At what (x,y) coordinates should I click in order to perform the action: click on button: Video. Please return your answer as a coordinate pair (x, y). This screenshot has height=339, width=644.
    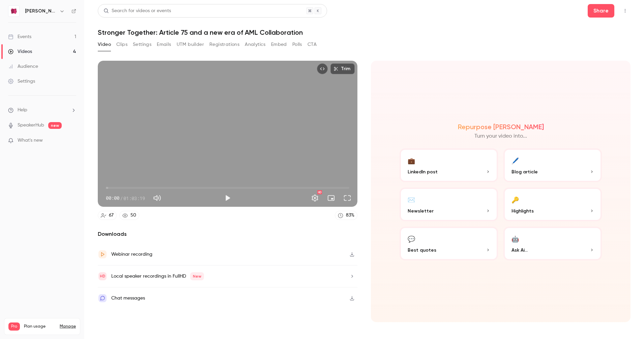
    Looking at the image, I should click on (104, 44).